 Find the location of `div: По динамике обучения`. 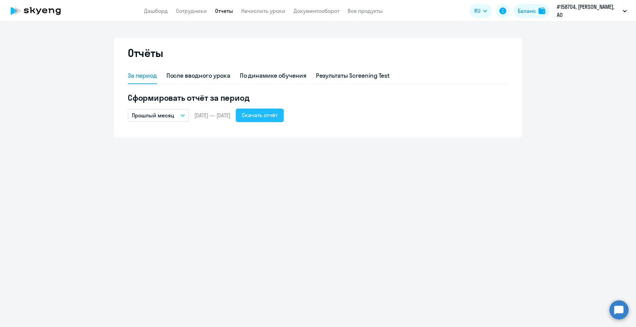

div: По динамике обучения is located at coordinates (273, 76).